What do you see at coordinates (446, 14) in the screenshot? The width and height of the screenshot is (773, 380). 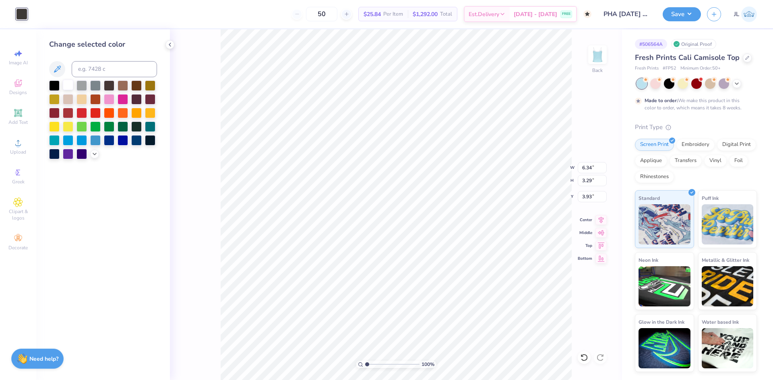 I see `span: Total` at bounding box center [446, 14].